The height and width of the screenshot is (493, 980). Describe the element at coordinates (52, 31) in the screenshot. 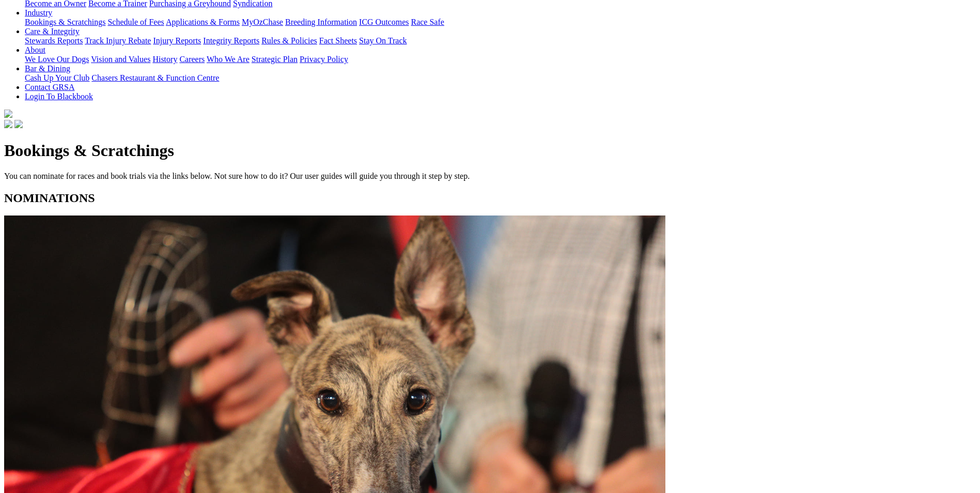

I see `a: Care & Integrity` at that location.